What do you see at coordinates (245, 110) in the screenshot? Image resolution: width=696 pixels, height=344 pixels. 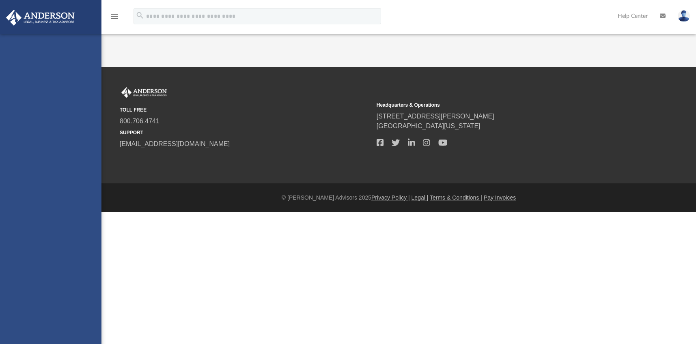 I see `small: TOLL FREE` at bounding box center [245, 110].